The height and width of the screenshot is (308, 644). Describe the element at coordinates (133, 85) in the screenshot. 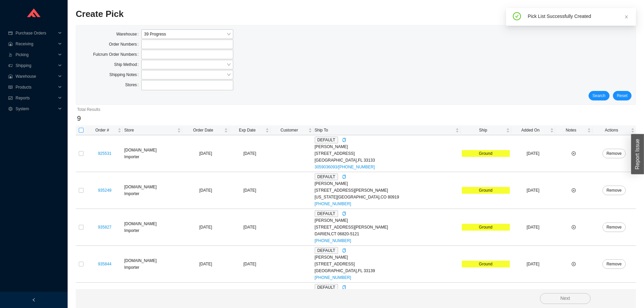

I see `label: Stores` at that location.